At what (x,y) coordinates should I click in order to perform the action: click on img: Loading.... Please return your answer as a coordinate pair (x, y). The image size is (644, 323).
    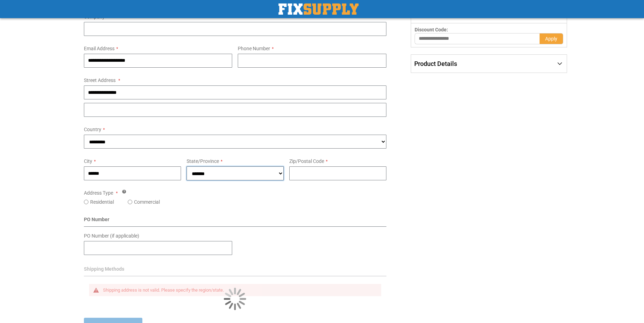
    Looking at the image, I should click on (235, 299).